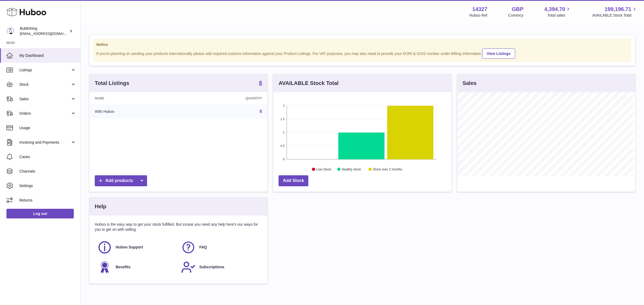 The width and height of the screenshot is (644, 305). What do you see at coordinates (137, 111) in the screenshot?
I see `td: With Huboo` at bounding box center [137, 111].